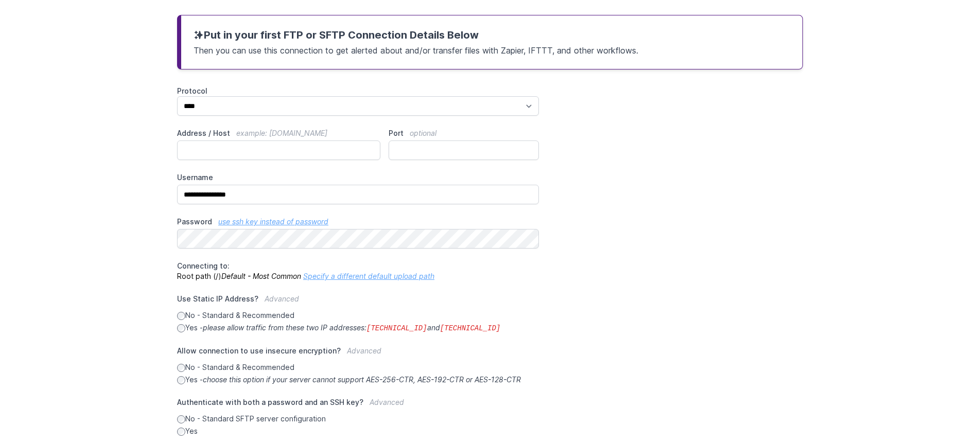  What do you see at coordinates (261, 276) in the screenshot?
I see `i: Default - Most Common` at bounding box center [261, 276].